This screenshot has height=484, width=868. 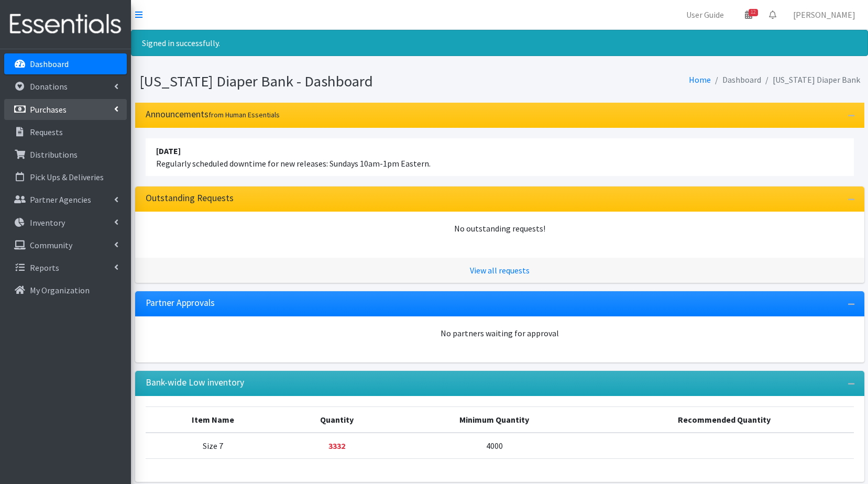 What do you see at coordinates (500, 333) in the screenshot?
I see `div: No partners waiting for approval` at bounding box center [500, 333].